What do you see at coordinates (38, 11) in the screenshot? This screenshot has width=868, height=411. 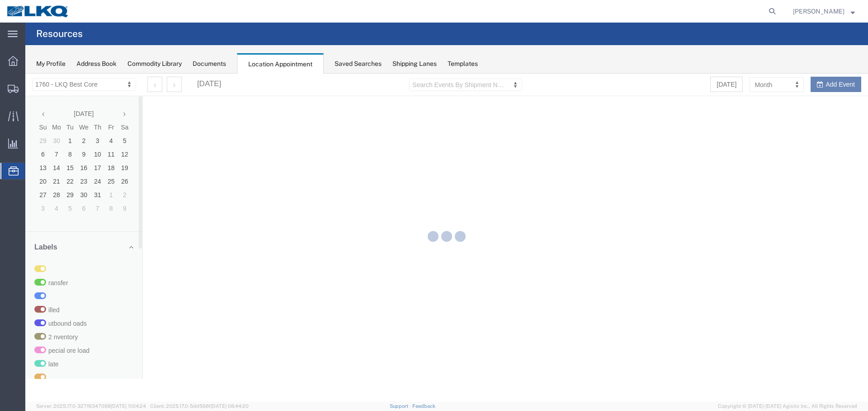 I see `img: logo` at bounding box center [38, 11].